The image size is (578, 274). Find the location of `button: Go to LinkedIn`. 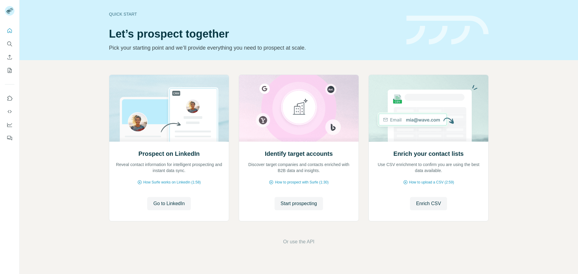

button: Go to LinkedIn is located at coordinates (169, 204).